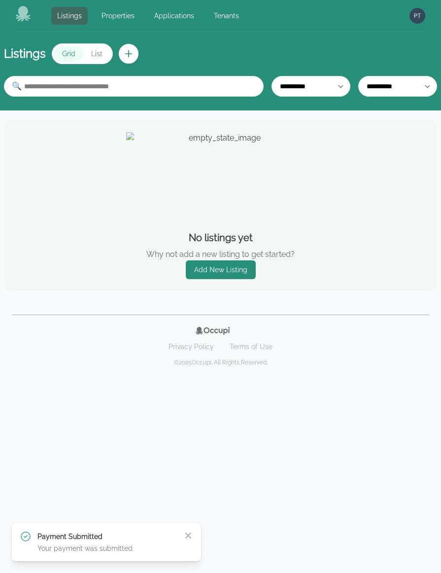  Describe the element at coordinates (118, 16) in the screenshot. I see `a: Properties` at that location.